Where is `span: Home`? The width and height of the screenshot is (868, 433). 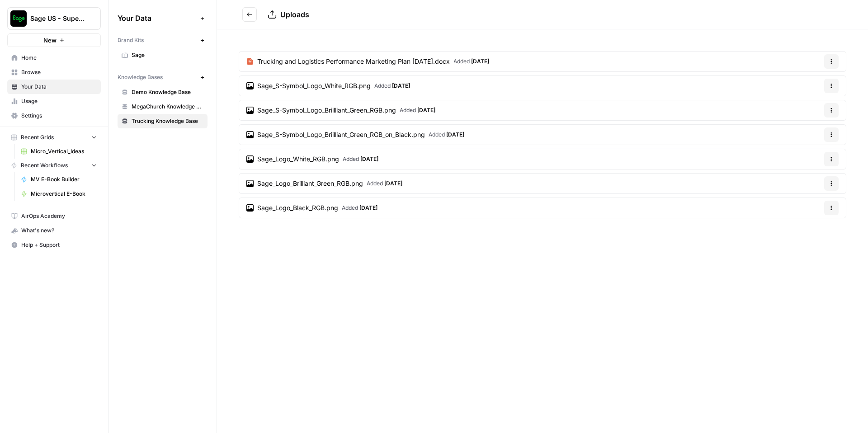 span: Home is located at coordinates (59, 58).